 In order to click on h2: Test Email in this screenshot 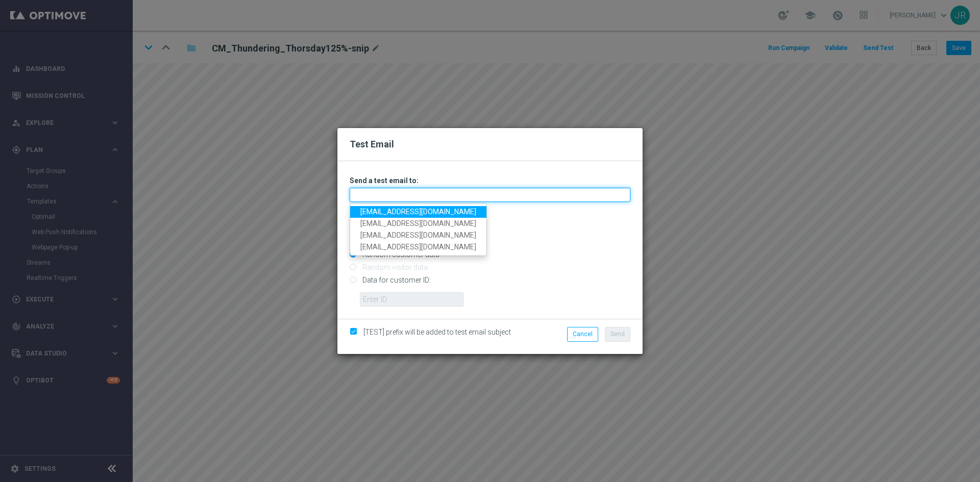, I will do `click(490, 144)`.